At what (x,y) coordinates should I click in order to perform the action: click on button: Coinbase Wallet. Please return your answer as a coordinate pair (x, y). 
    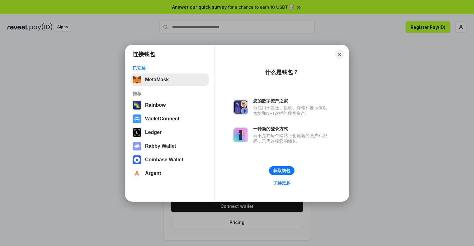
    Looking at the image, I should click on (170, 160).